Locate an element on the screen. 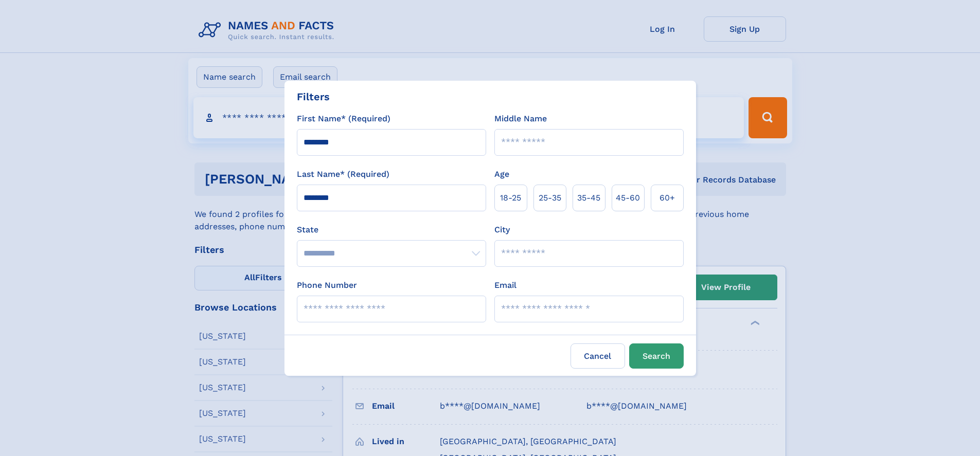 This screenshot has height=456, width=980. label: City is located at coordinates (502, 230).